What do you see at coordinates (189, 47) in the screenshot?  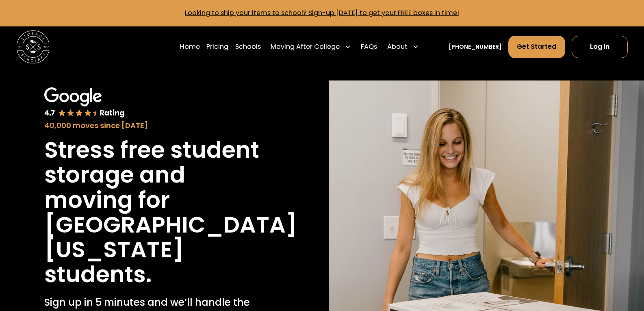 I see `a: Home` at bounding box center [189, 47].